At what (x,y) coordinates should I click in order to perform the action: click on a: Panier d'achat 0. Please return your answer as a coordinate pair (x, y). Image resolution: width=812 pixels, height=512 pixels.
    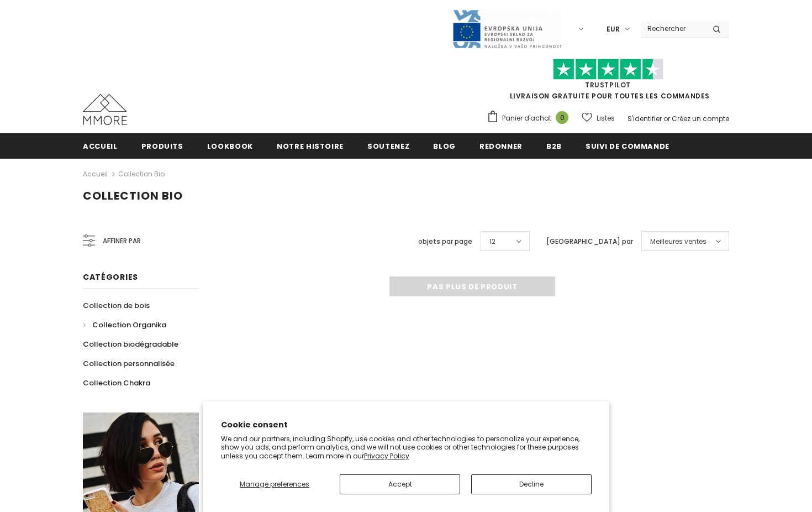
    Looking at the image, I should click on (530, 118).